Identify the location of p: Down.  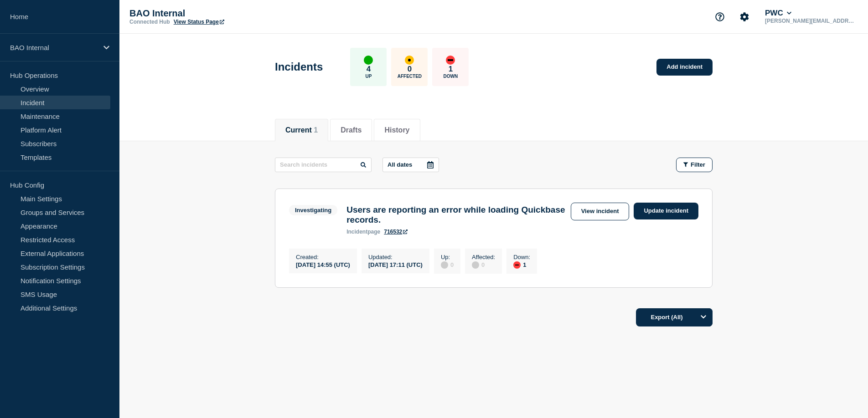
(451, 76).